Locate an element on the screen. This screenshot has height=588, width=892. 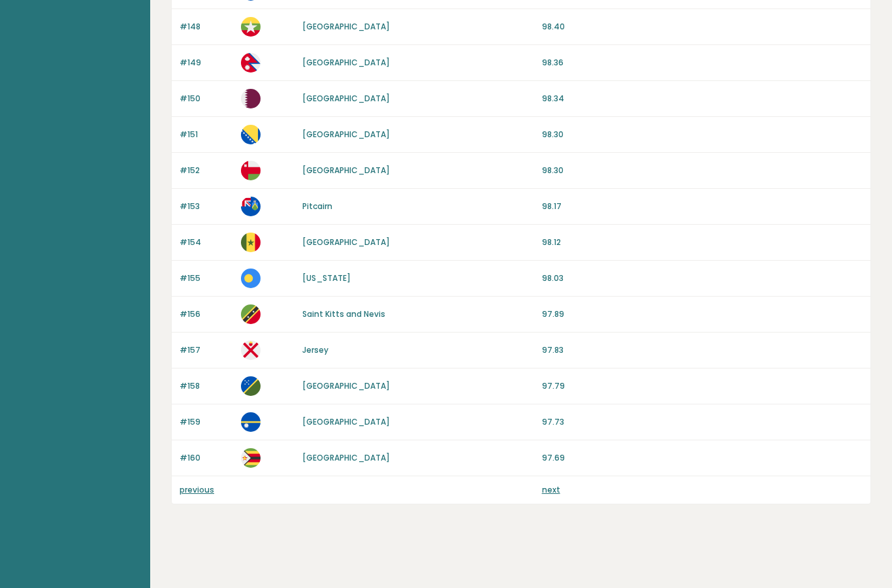
p: 98.17 is located at coordinates (702, 206).